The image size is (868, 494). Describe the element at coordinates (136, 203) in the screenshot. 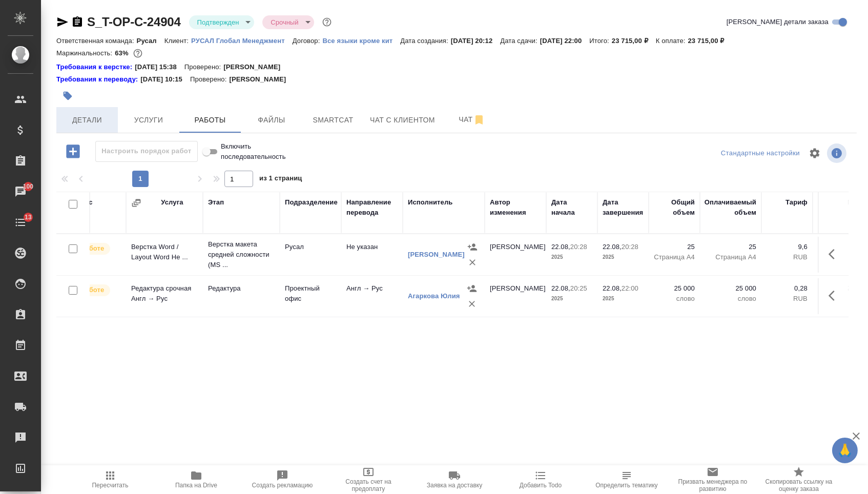

I see `button: Сгруппировать` at that location.